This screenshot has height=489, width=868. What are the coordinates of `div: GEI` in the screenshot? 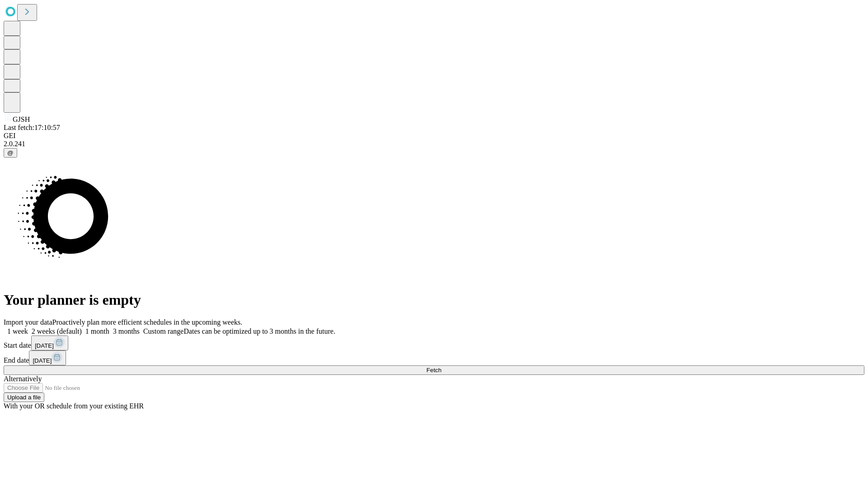 It's located at (434, 136).